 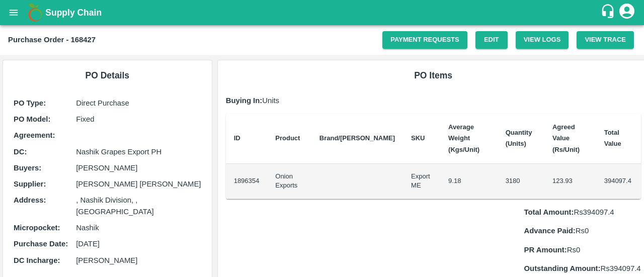 I want to click on b: Micropocket :, so click(x=37, y=228).